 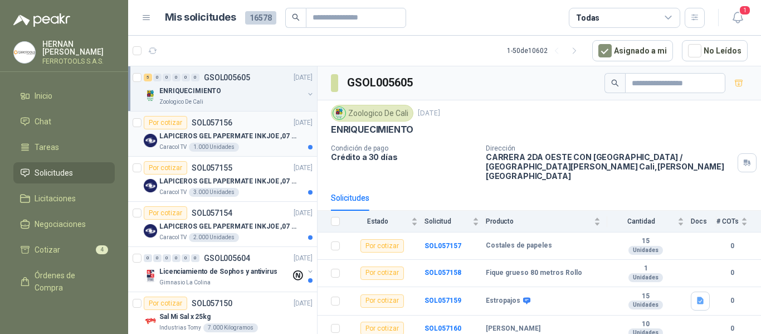 I want to click on img: Logo peakr, so click(x=42, y=20).